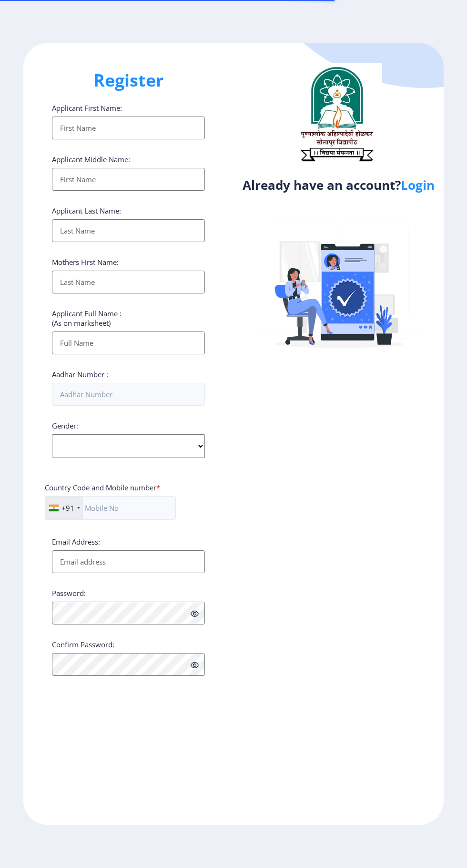 The width and height of the screenshot is (467, 868). Describe the element at coordinates (417, 185) in the screenshot. I see `a: Login` at that location.